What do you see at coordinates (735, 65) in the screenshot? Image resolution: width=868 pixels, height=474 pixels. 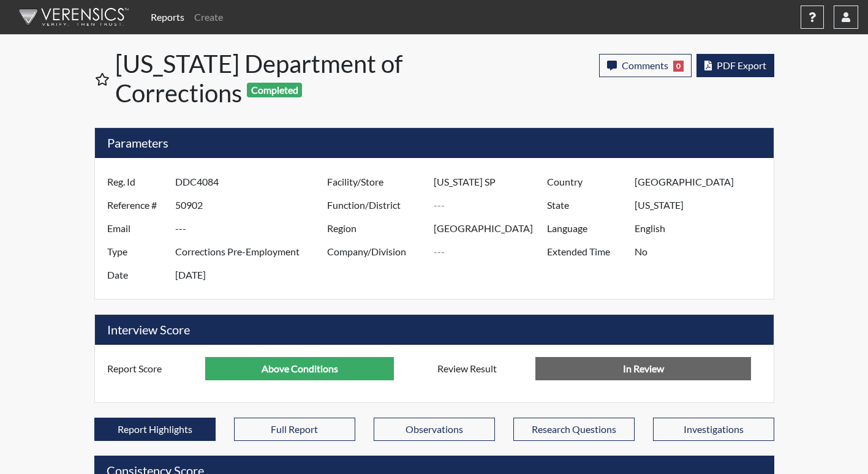 I see `button: PDF Export` at bounding box center [735, 65].